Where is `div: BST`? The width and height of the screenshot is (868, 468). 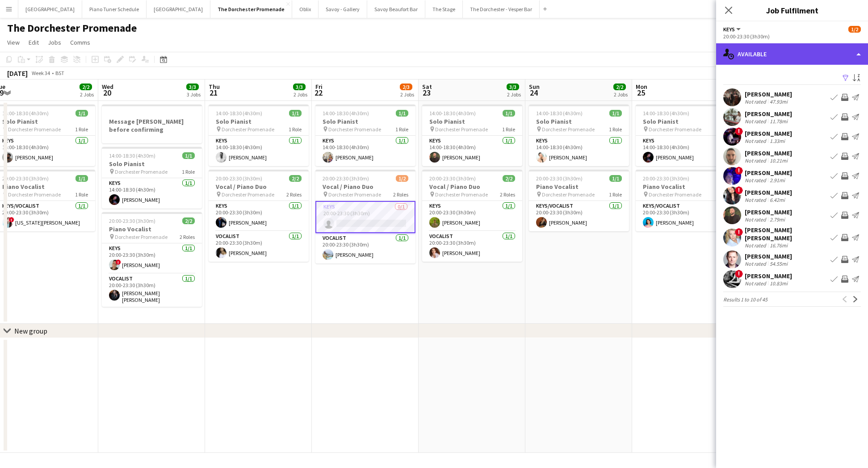 div: BST is located at coordinates (60, 73).